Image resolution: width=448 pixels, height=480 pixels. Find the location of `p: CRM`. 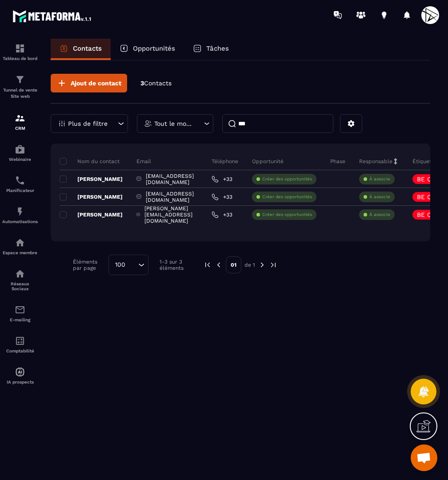

p: CRM is located at coordinates (20, 128).